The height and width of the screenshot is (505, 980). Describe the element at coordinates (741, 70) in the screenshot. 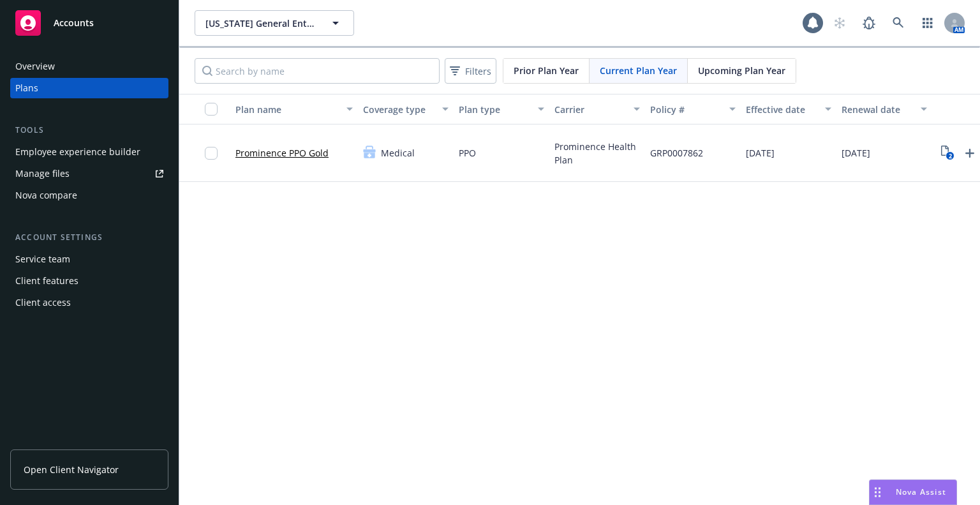

I see `span: Upcoming Plan Year` at that location.